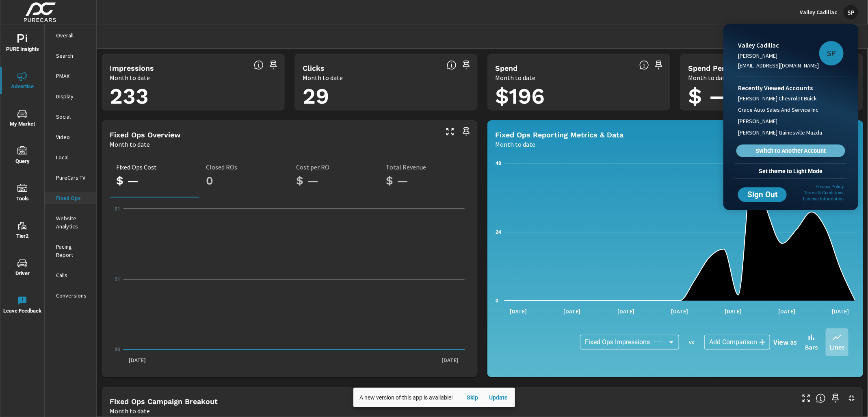 This screenshot has width=868, height=417. I want to click on span: Grace Auto Sales And Service Inc, so click(778, 109).